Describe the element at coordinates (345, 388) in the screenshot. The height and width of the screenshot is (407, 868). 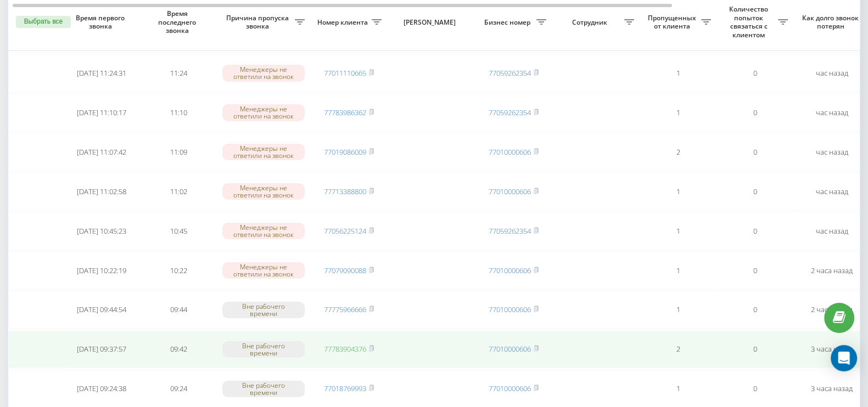
I see `a: 77018769993` at that location.